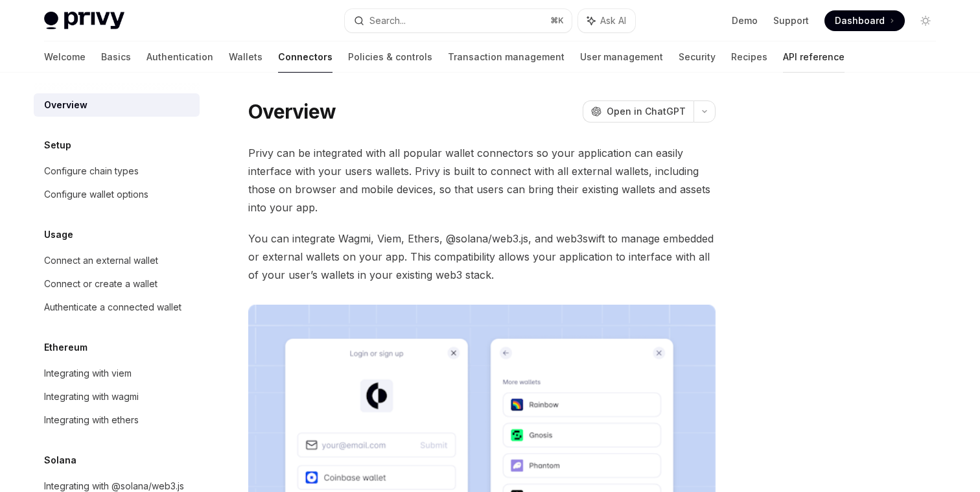 Image resolution: width=980 pixels, height=492 pixels. Describe the element at coordinates (116, 105) in the screenshot. I see `a: Overview` at that location.